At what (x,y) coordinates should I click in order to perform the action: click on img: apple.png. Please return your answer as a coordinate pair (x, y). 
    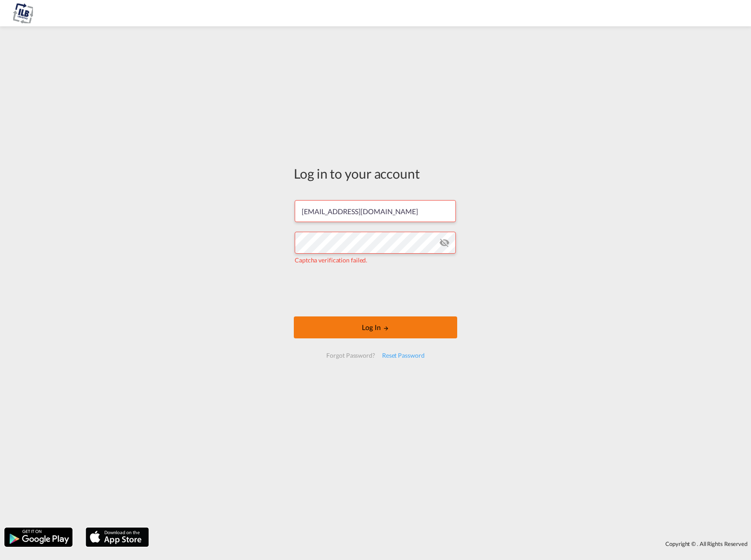
    Looking at the image, I should click on (117, 538).